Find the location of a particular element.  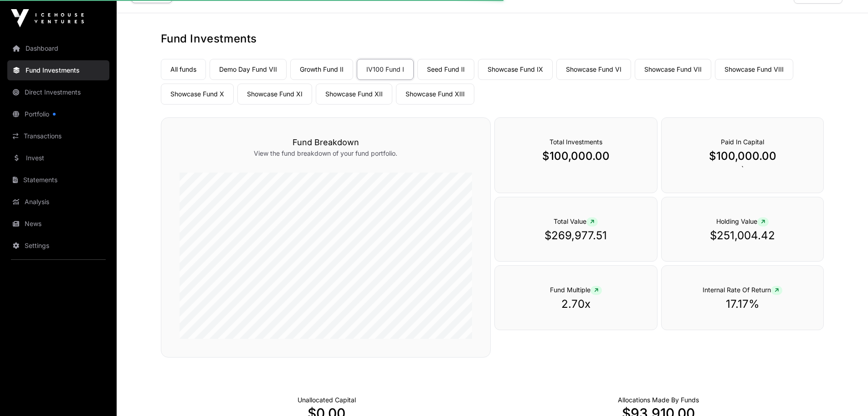

a: IV100 Fund I is located at coordinates (385, 69).